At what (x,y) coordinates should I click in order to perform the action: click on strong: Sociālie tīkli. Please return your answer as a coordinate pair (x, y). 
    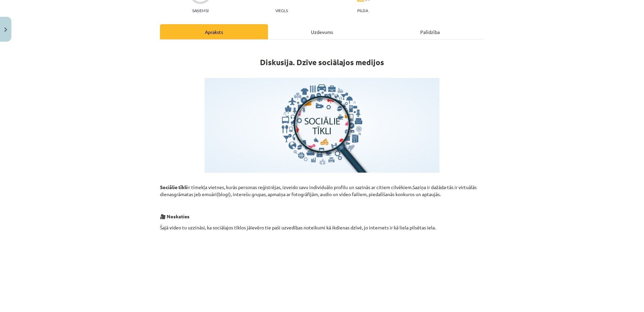
    Looking at the image, I should click on (173, 187).